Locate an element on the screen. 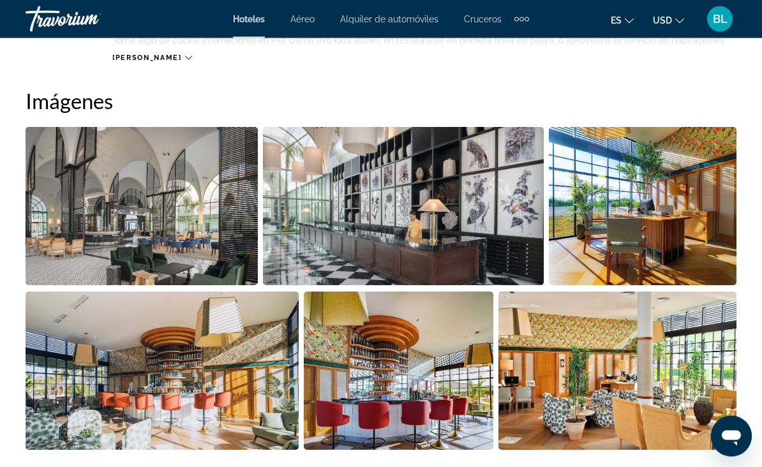 Image resolution: width=762 pixels, height=467 pixels. a: Travorium is located at coordinates (89, 19).